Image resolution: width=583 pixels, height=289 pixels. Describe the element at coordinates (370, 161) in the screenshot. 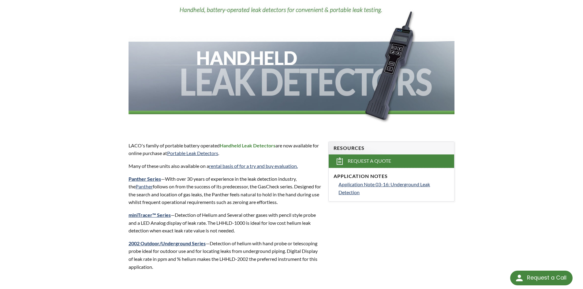

I see `span: Request a Quote` at that location.